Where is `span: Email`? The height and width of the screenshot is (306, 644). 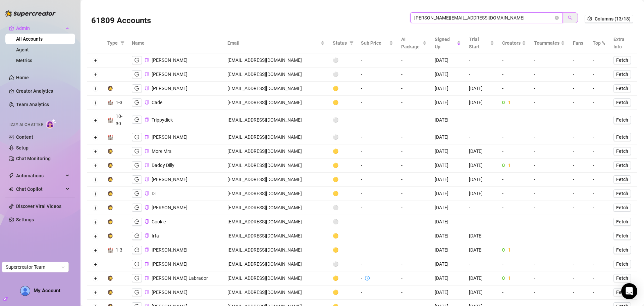
span: Email is located at coordinates (273, 43).